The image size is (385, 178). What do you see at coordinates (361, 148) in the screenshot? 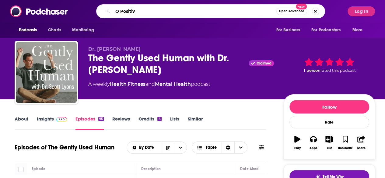
I see `div: Share` at bounding box center [361, 148].